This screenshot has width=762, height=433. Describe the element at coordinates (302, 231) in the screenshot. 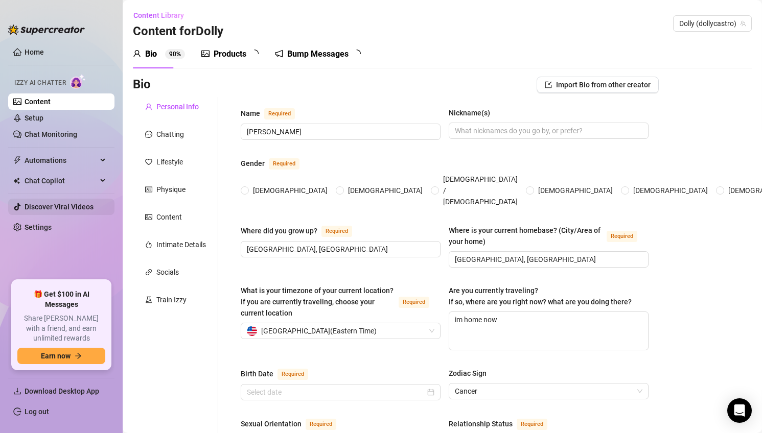

I see `label: Where did you grow up?` at that location.